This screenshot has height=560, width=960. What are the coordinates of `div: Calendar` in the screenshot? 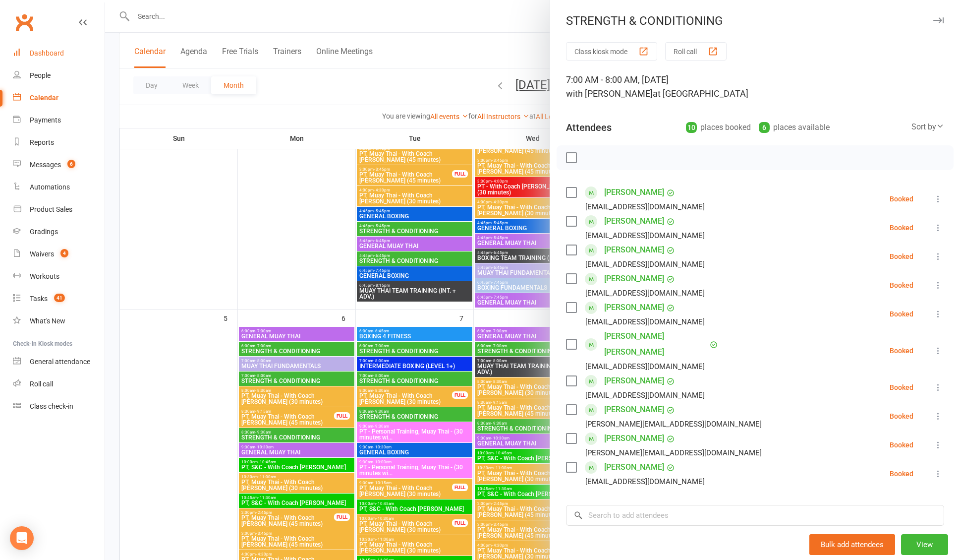 It's located at (44, 97).